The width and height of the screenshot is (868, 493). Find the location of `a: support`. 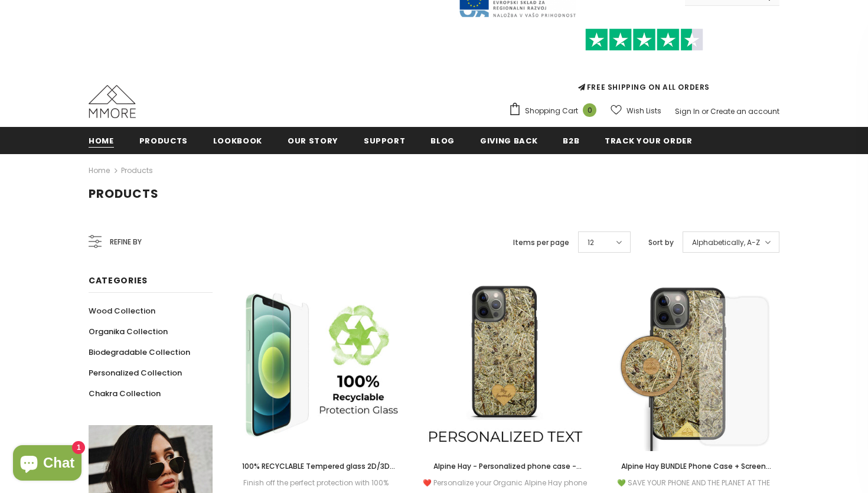

a: support is located at coordinates (385, 140).